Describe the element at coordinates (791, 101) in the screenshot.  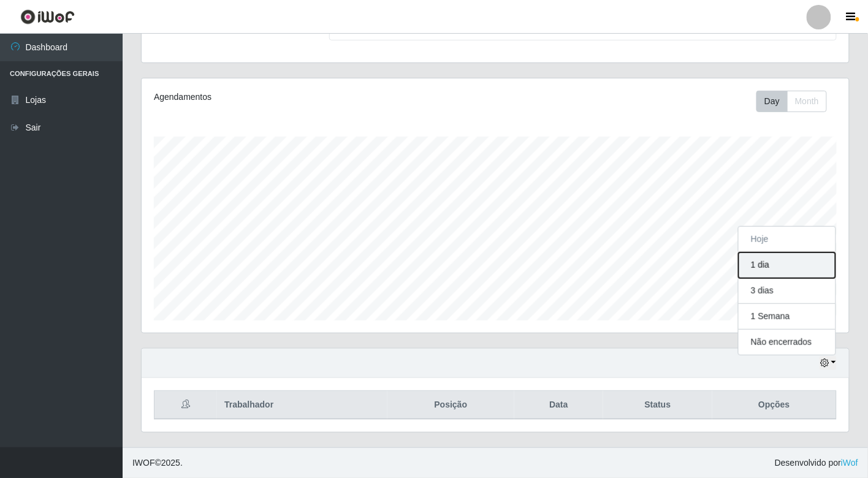
I see `div: First group` at that location.